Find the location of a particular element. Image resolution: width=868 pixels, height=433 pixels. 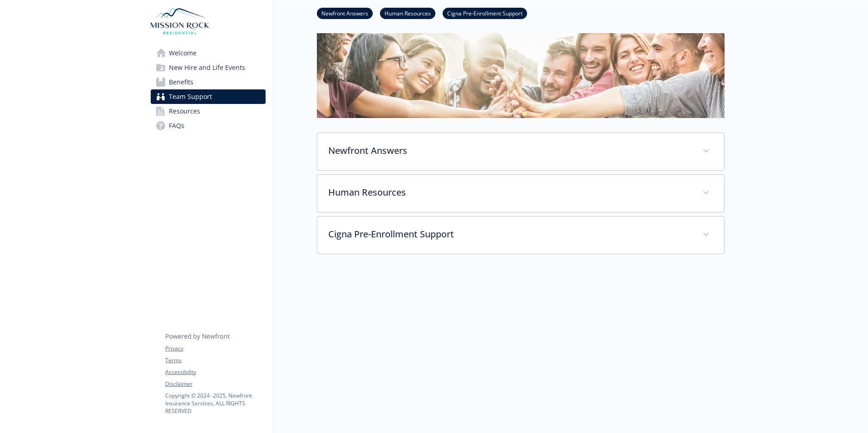

span: Resources is located at coordinates (184, 111).